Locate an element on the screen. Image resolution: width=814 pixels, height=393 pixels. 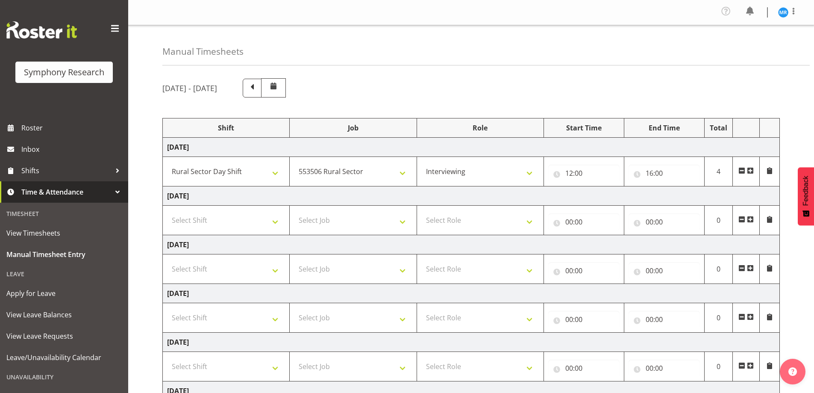
img: help-xxl-2.png is located at coordinates (793, 371).